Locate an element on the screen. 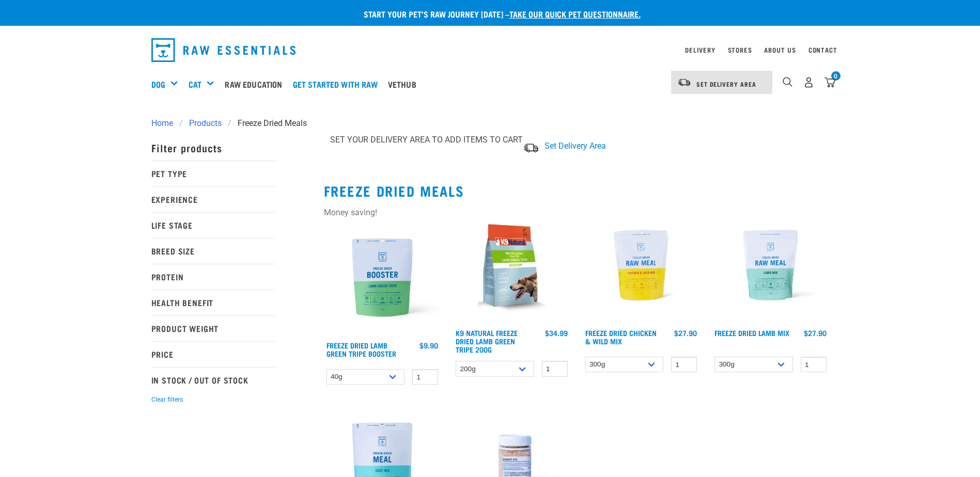 This screenshot has width=980, height=477. p: Protein is located at coordinates (214, 277).